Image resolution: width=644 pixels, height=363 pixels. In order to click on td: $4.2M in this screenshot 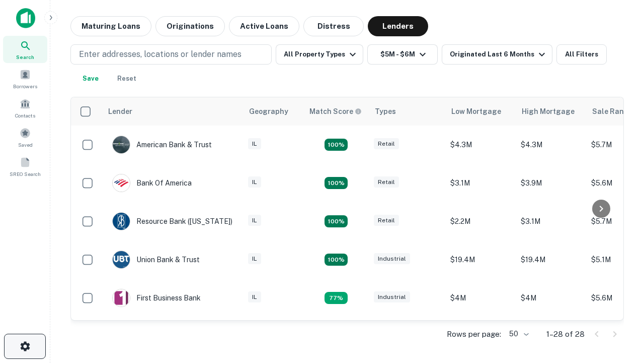, I will do `click(551, 336)`.